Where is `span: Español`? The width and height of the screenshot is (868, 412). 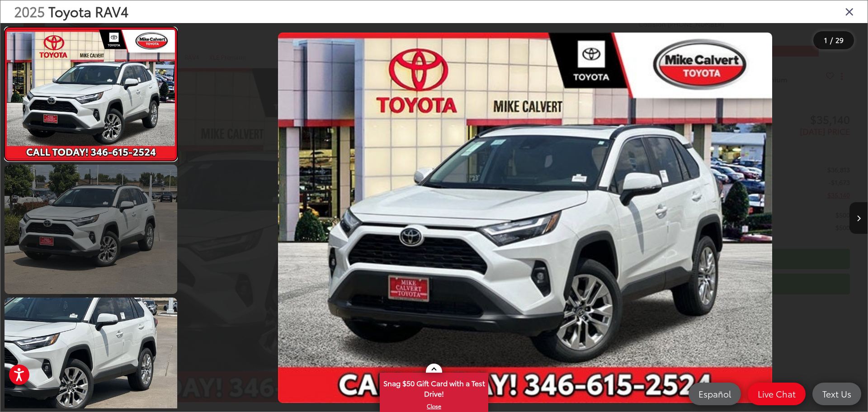 span: Español is located at coordinates (714, 393).